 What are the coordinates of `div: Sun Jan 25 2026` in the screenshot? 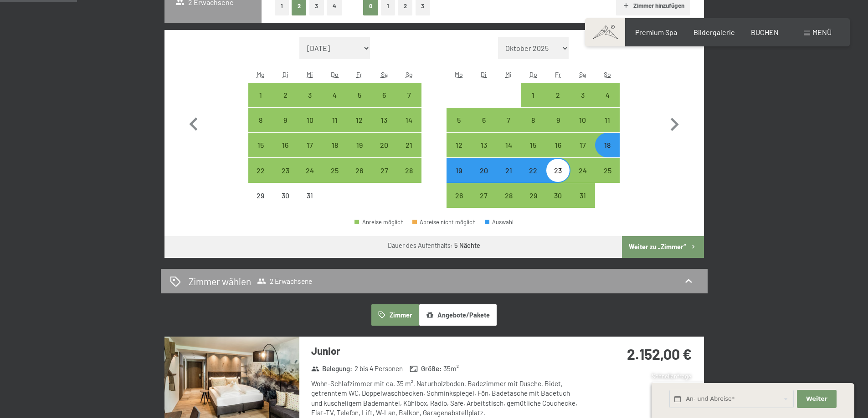 It's located at (608, 170).